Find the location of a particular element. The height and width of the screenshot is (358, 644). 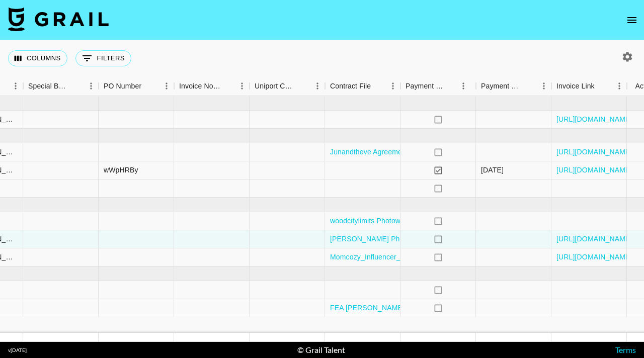

button: open drawer is located at coordinates (632, 20).